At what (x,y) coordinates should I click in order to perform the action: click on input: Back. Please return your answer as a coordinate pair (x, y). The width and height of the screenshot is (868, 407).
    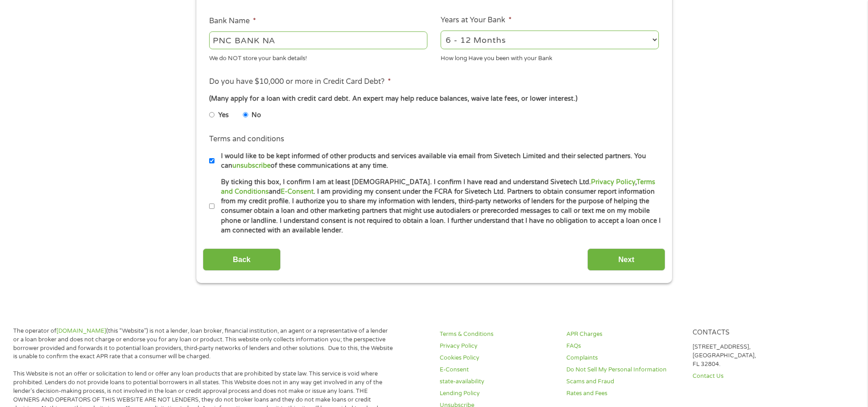
    Looking at the image, I should click on (242, 259).